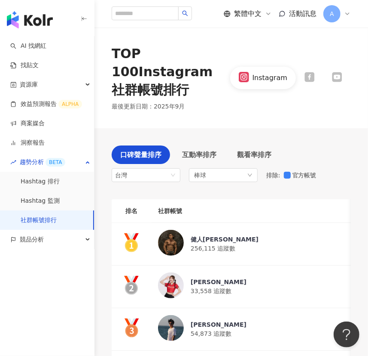  I want to click on span: down, so click(250, 175).